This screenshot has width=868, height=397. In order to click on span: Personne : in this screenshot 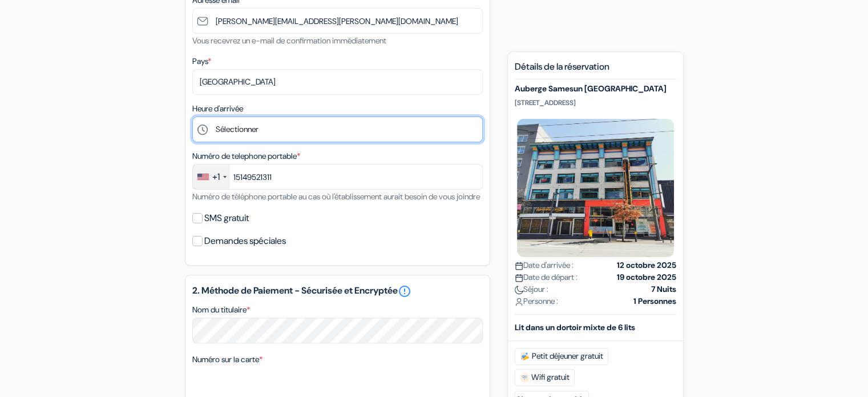, I will do `click(536, 301)`.